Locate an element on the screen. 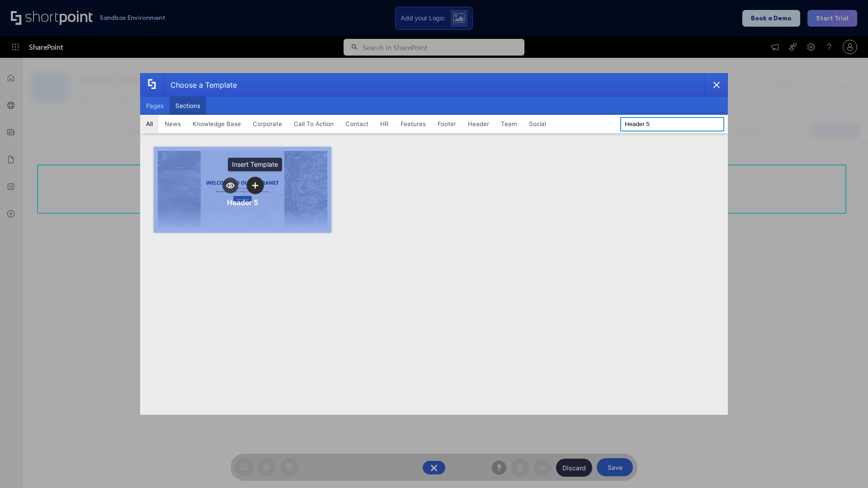 This screenshot has width=868, height=488. button: Call To Action is located at coordinates (314, 124).